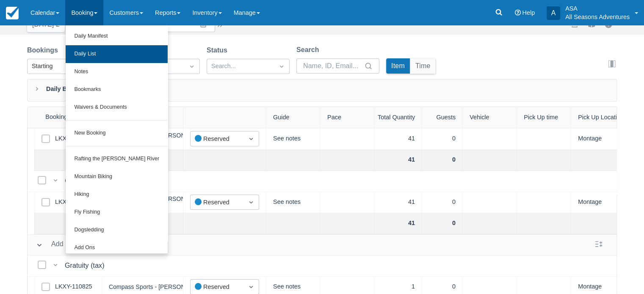 Image resolution: width=644 pixels, height=294 pixels. I want to click on p: All Seasons Adventures, so click(597, 17).